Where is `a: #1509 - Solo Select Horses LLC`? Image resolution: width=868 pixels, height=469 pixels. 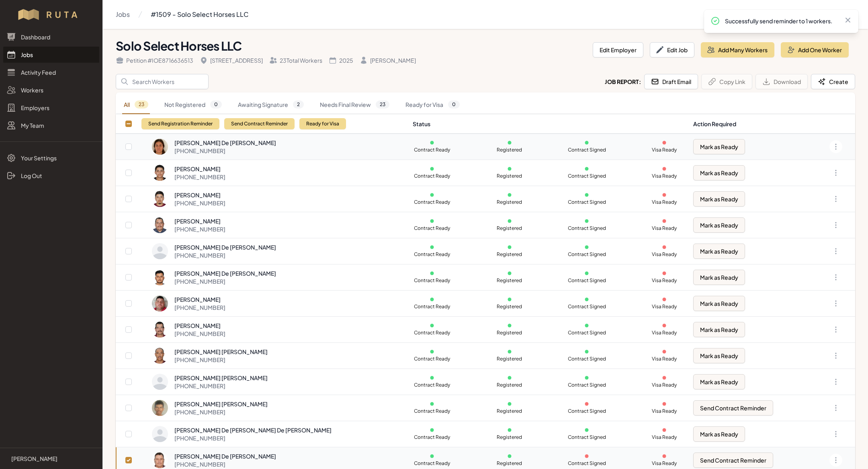 a: #1509 - Solo Select Horses LLC is located at coordinates (199, 14).